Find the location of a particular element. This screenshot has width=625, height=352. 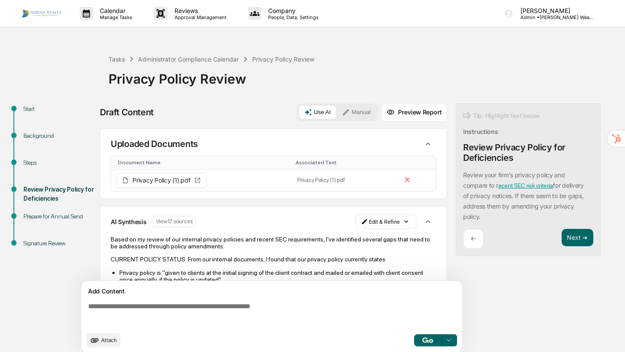

p: Calendar is located at coordinates (115, 10).